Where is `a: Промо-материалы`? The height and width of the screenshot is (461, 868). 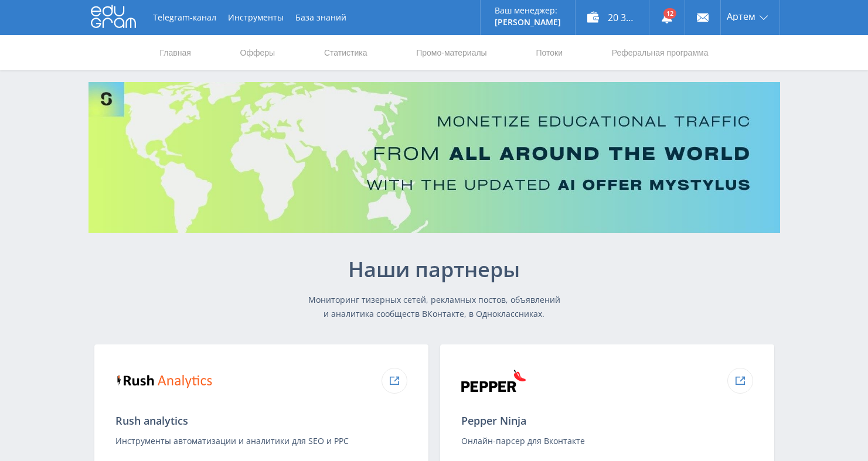 a: Промо-материалы is located at coordinates (451, 53).